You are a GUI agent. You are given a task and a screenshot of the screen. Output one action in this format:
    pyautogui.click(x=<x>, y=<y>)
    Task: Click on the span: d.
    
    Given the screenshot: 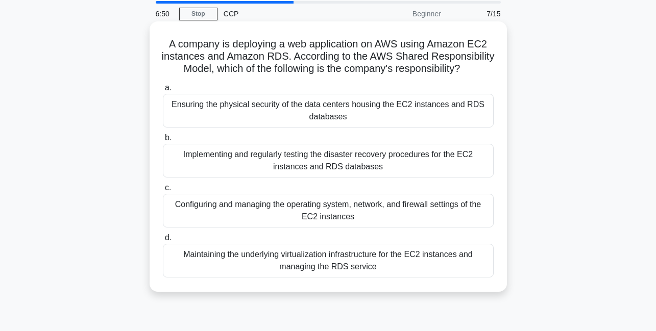 What is the action you would take?
    pyautogui.click(x=168, y=237)
    